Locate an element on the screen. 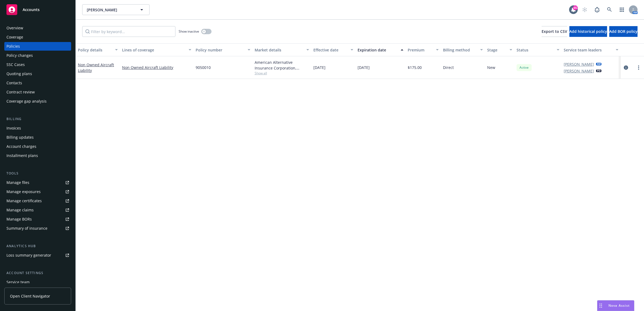 Image resolution: width=644 pixels, height=311 pixels. div: Account charges is located at coordinates (21, 147).